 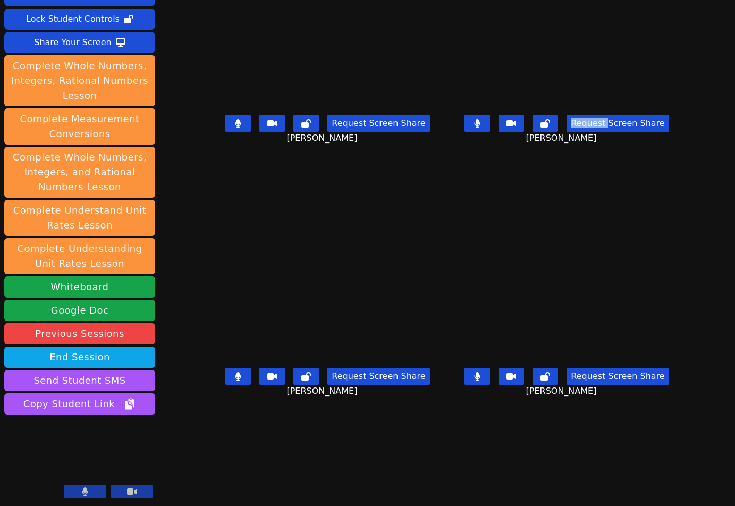 What do you see at coordinates (80, 404) in the screenshot?
I see `span: Copy Student Link` at bounding box center [80, 404].